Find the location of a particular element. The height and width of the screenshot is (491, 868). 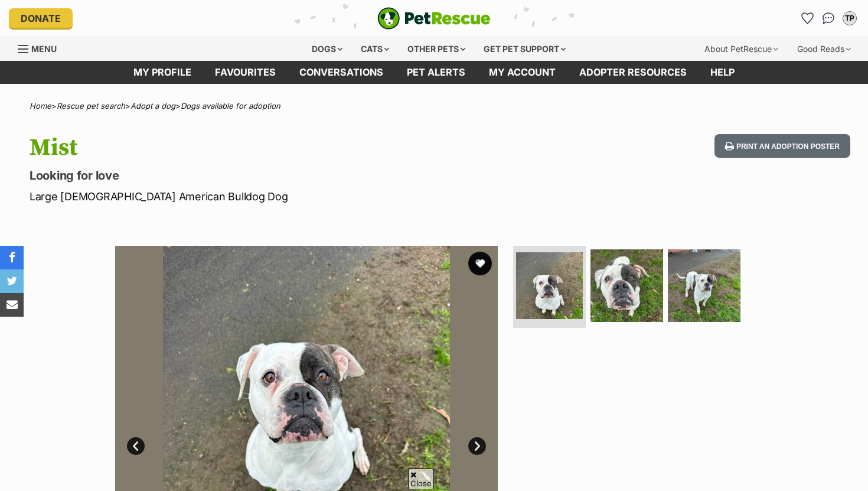

a: Rescue pet search is located at coordinates (91, 105).